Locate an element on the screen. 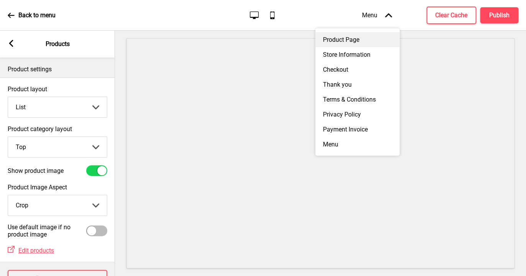 This screenshot has height=276, width=526. label: Show product image is located at coordinates (36, 170).